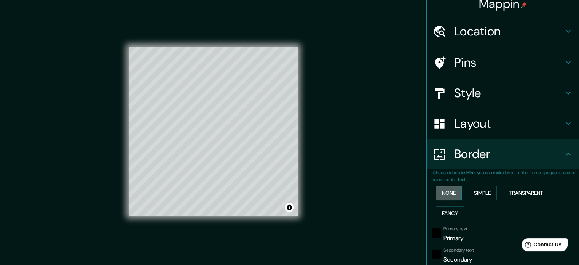 Image resolution: width=579 pixels, height=265 pixels. Describe the element at coordinates (503, 62) in the screenshot. I see `div: Pins` at that location.